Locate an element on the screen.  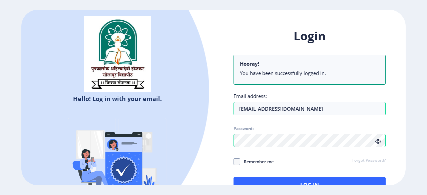
a: Forgot Password? is located at coordinates (369, 161).